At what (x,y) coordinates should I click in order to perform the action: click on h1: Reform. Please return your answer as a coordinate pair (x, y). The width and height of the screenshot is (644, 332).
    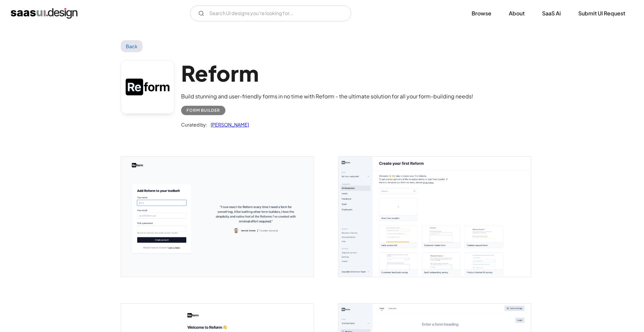
    Looking at the image, I should click on (327, 73).